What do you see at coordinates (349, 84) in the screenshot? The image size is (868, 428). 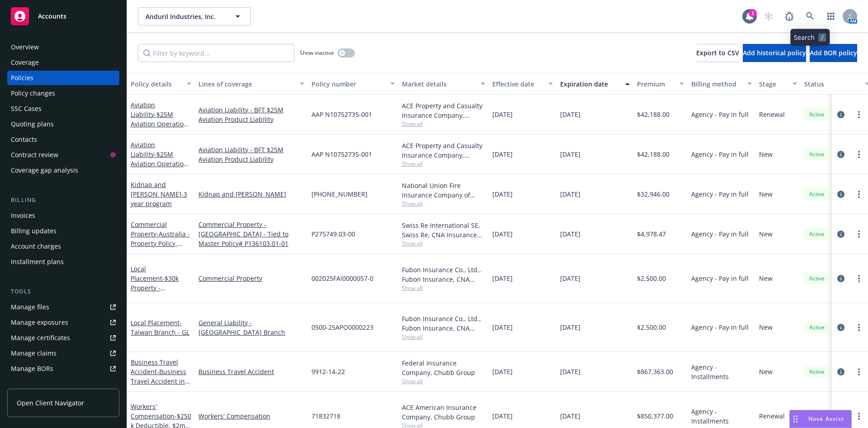 I see `div: Policy number` at bounding box center [349, 84].